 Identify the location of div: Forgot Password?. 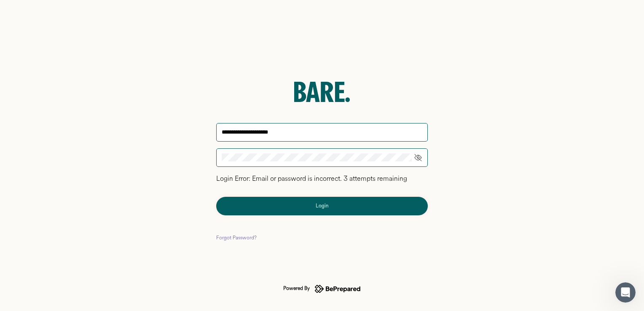
(236, 238).